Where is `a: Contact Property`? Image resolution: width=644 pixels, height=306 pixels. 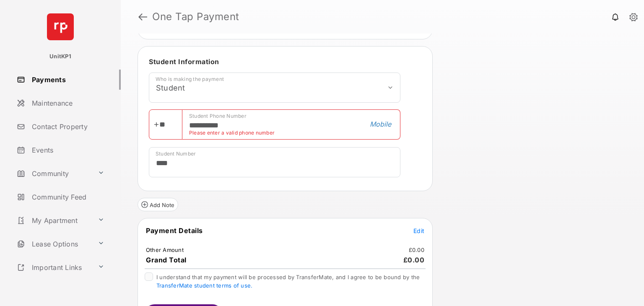
a: Contact Property is located at coordinates (67, 126).